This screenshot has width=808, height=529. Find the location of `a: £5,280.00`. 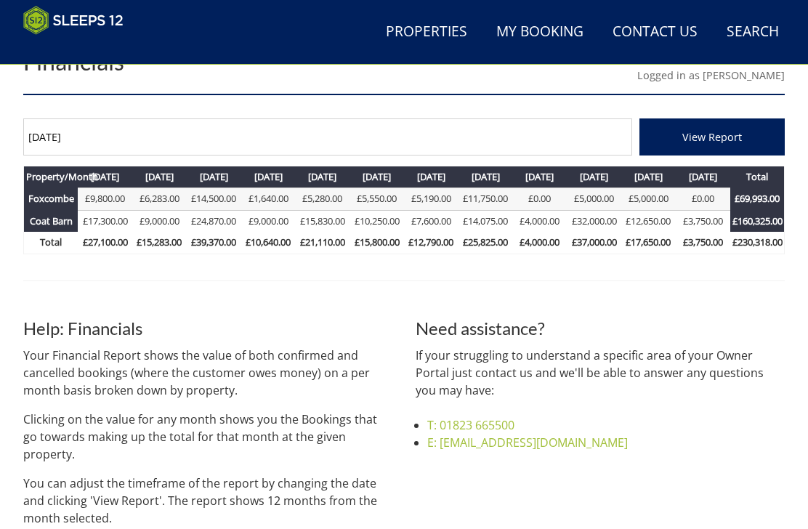

a: £5,280.00 is located at coordinates (322, 198).